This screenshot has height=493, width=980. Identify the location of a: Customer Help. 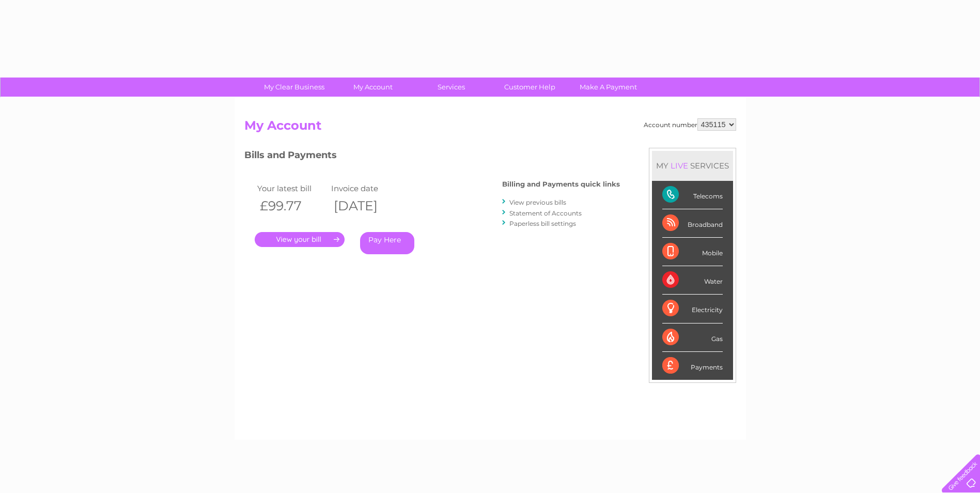
(529, 87).